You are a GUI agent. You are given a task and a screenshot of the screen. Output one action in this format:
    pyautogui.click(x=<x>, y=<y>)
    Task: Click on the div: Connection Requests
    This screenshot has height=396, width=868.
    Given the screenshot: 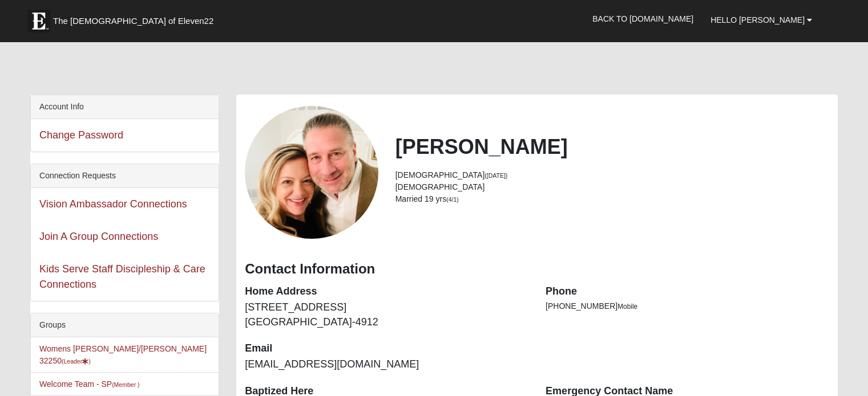 What is the action you would take?
    pyautogui.click(x=124, y=176)
    